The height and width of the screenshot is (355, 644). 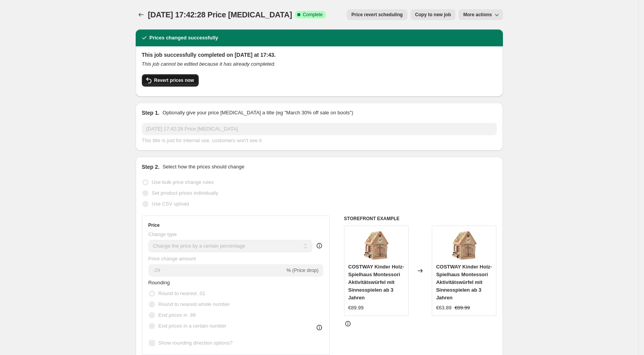 What do you see at coordinates (174, 80) in the screenshot?
I see `span: Revert prices now` at bounding box center [174, 80].